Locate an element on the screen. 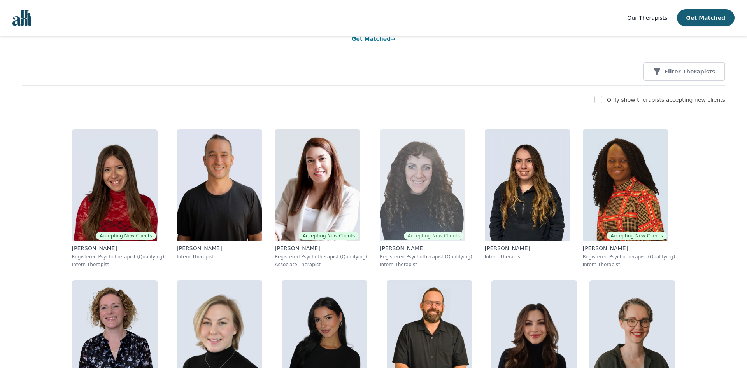 This screenshot has height=368, width=747. a: Our Therapists is located at coordinates (647, 18).